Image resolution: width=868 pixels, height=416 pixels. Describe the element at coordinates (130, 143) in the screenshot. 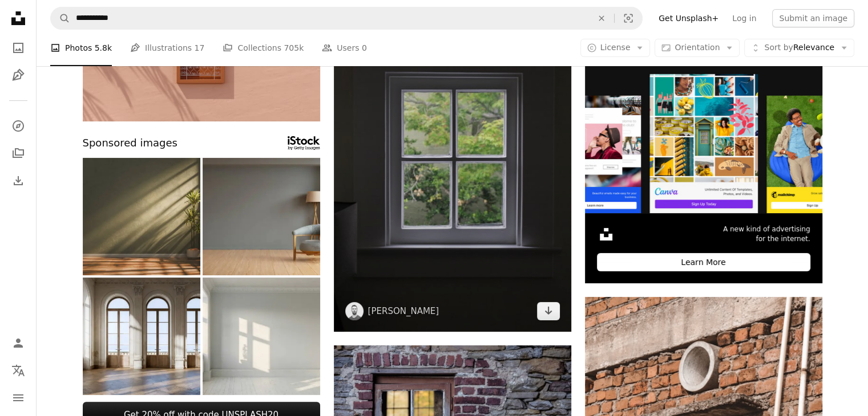

I see `span: Sponsored images` at that location.